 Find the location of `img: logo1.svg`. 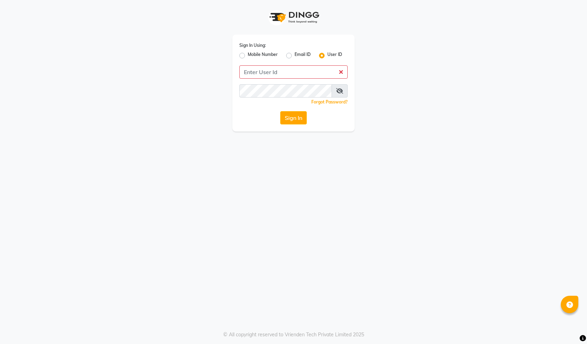

img: logo1.svg is located at coordinates (293, 17).